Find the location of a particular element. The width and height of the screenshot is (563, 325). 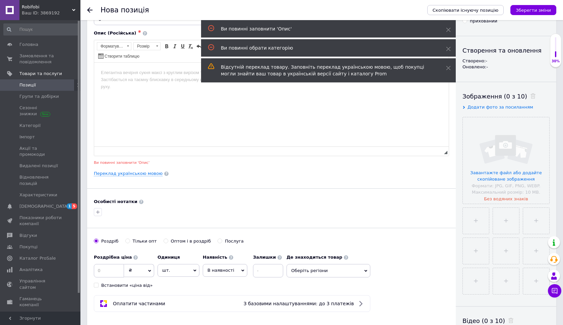

a: Форматування is located at coordinates (114, 46).